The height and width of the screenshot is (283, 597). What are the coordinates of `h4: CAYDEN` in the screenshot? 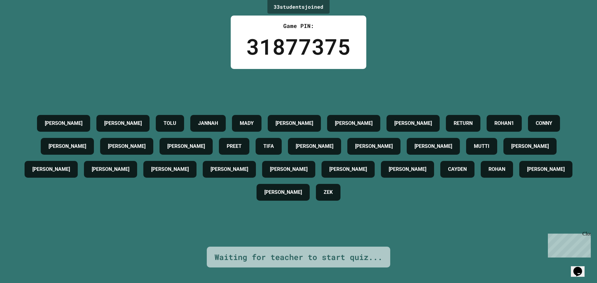 It's located at (458, 170).